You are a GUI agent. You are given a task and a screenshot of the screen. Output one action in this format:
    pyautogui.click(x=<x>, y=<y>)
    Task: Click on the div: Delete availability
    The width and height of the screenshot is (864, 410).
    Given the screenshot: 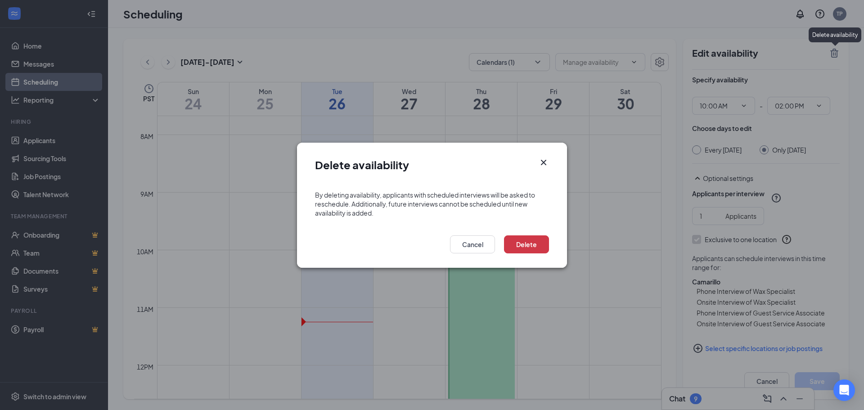 What is the action you would take?
    pyautogui.click(x=835, y=35)
    